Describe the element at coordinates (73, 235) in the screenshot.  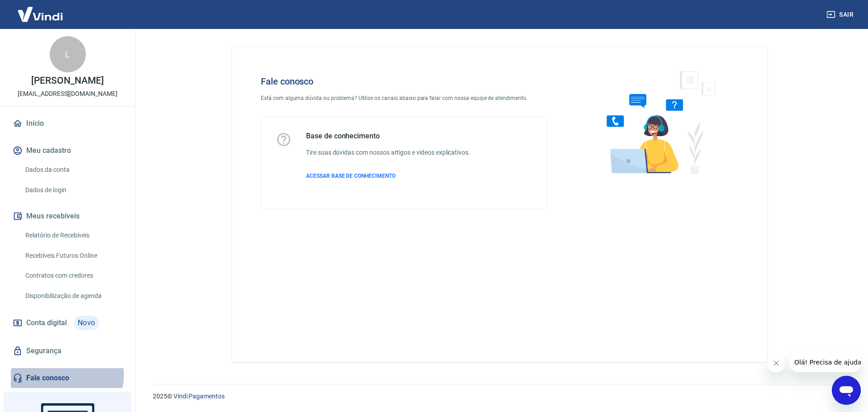
I see `a: Relatório de Recebíveis` at that location.